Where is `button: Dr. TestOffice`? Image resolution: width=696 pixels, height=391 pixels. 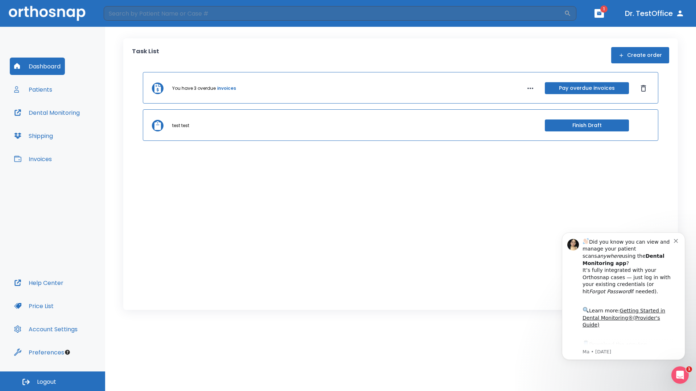
button: Dr. TestOffice is located at coordinates (654, 13).